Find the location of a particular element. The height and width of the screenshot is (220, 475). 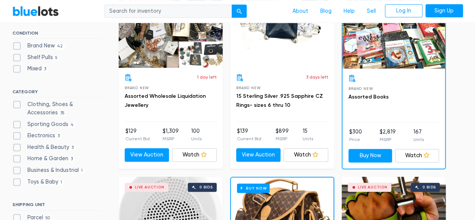

li: $139 is located at coordinates (249, 134).